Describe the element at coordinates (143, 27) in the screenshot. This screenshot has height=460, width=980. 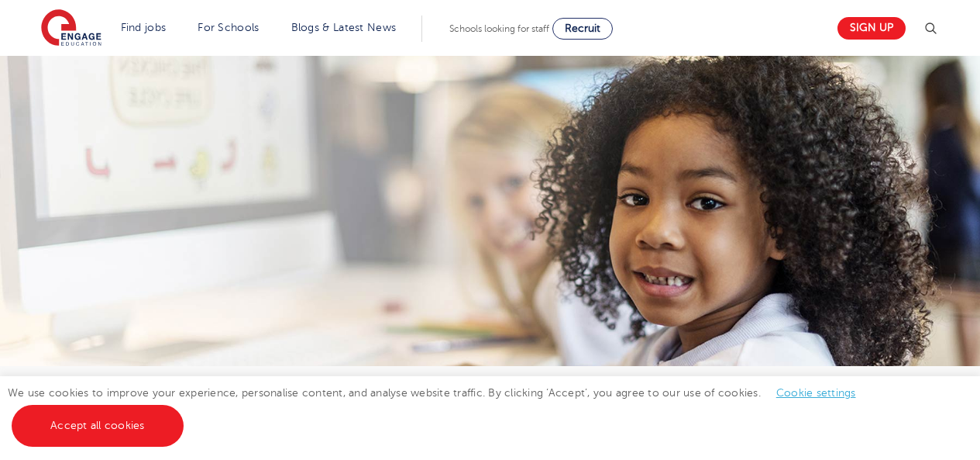
I see `a: Find jobs` at that location.